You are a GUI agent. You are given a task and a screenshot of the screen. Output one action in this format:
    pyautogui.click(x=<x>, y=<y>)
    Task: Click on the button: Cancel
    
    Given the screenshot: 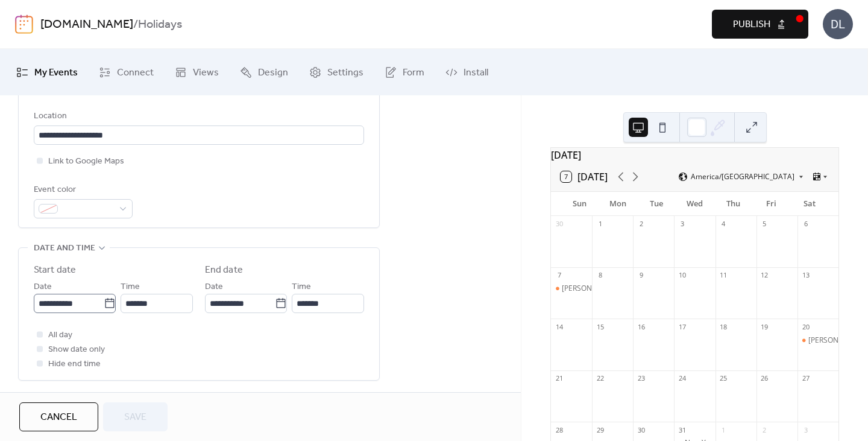 What is the action you would take?
    pyautogui.click(x=59, y=417)
    